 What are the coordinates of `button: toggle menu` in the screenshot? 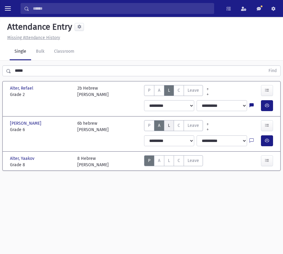 It's located at (8, 8).